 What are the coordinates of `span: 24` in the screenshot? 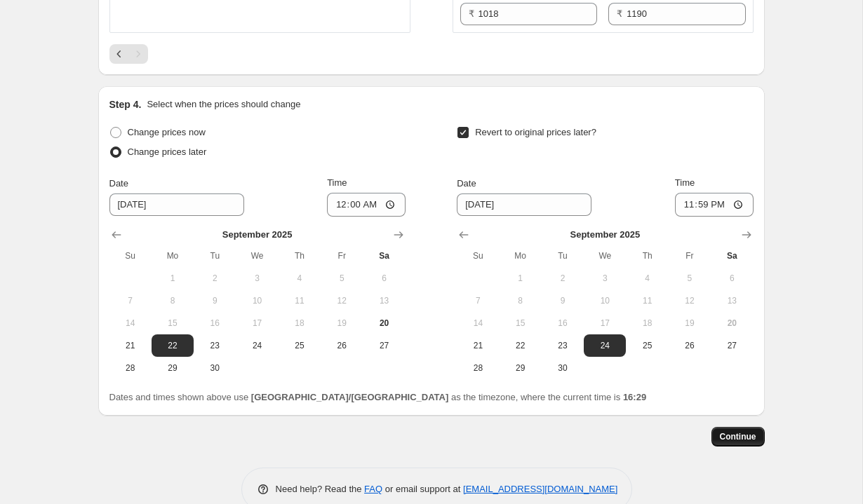 It's located at (605, 346).